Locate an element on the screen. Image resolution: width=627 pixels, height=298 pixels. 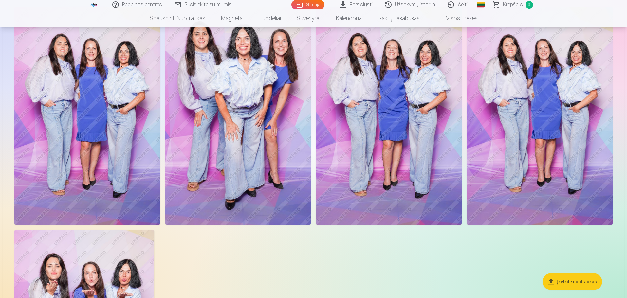
span: 0 is located at coordinates (529, 5).